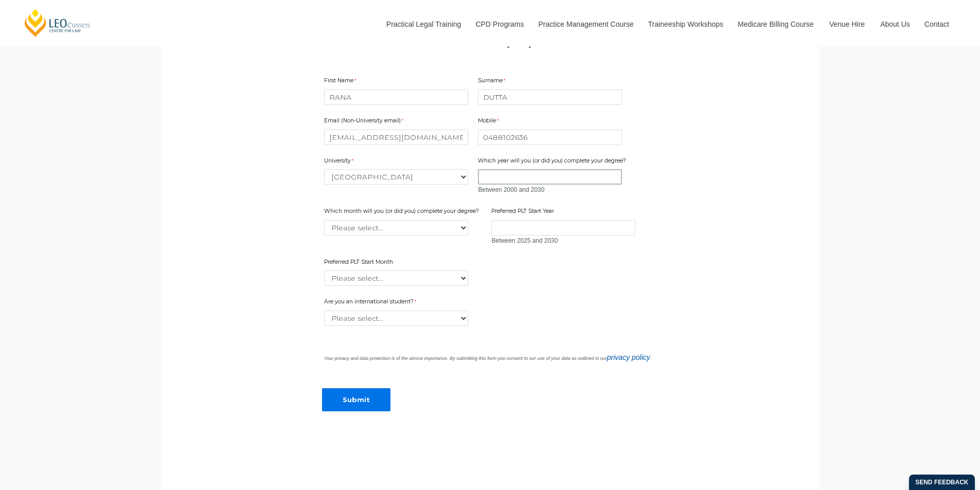  I want to click on span: Between 2025 and 2030, so click(525, 240).